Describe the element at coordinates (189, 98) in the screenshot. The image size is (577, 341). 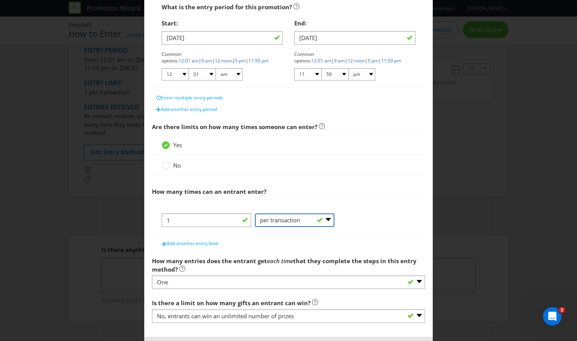
I see `button: Enter multiple entry periods` at that location.